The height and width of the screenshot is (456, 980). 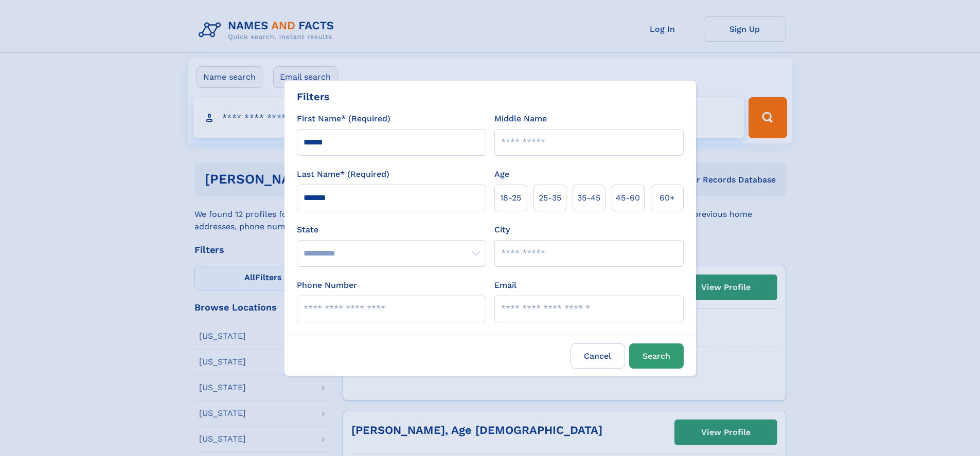 What do you see at coordinates (505, 285) in the screenshot?
I see `label: Email` at bounding box center [505, 285].